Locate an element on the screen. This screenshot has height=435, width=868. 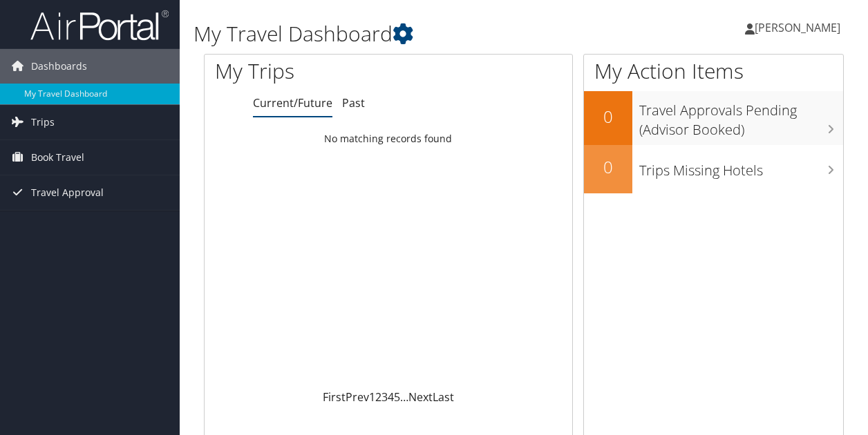
a: 0Trips Missing Hotels is located at coordinates (713, 169).